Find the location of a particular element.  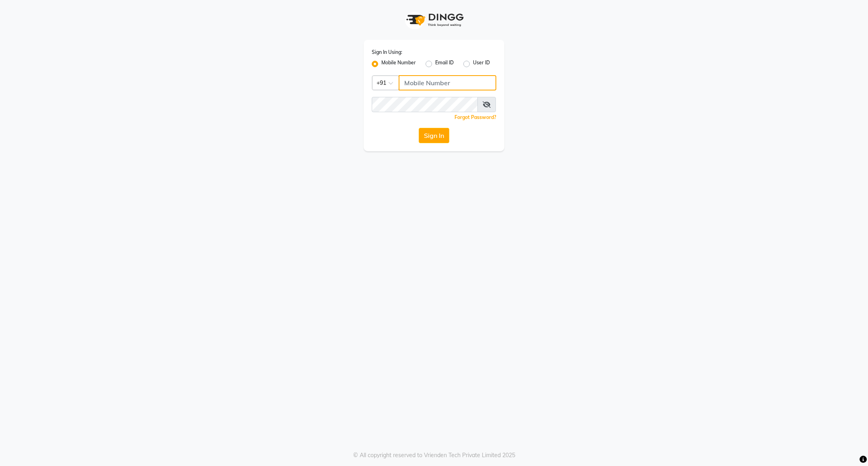

label: Sign In Using: is located at coordinates (387, 52).